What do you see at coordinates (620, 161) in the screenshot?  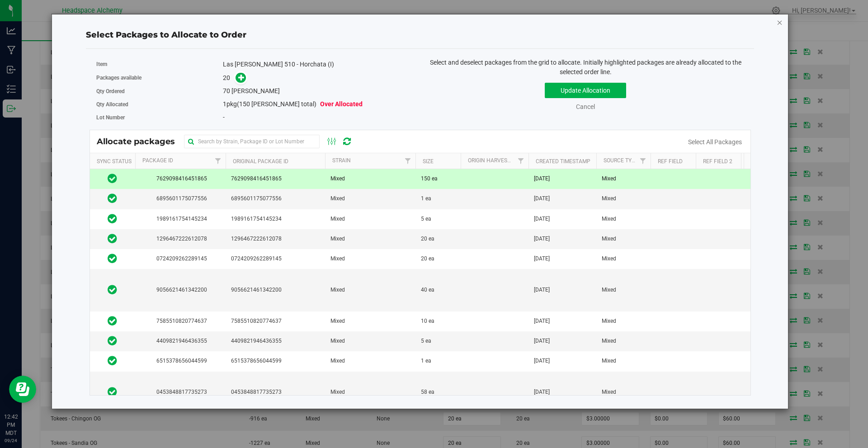 I see `a: Source Type` at bounding box center [620, 161].